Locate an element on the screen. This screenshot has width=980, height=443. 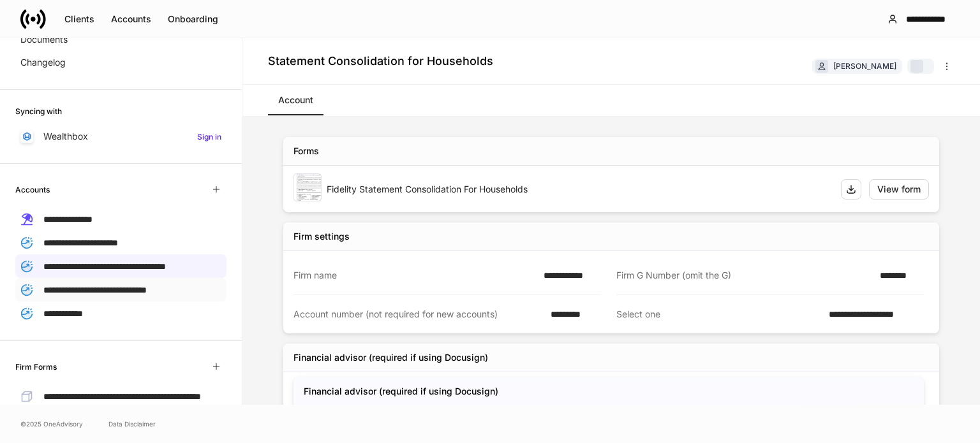
a: Changelog is located at coordinates (121, 63).